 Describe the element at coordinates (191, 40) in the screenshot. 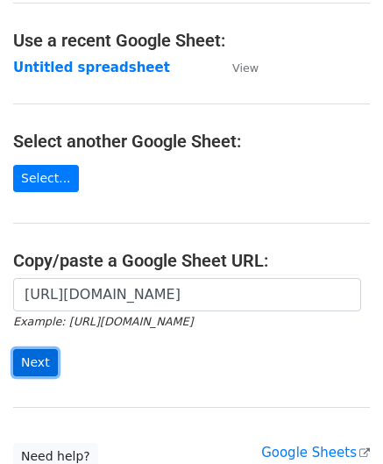

I see `h4: Use a recent Google Sheet:` at that location.